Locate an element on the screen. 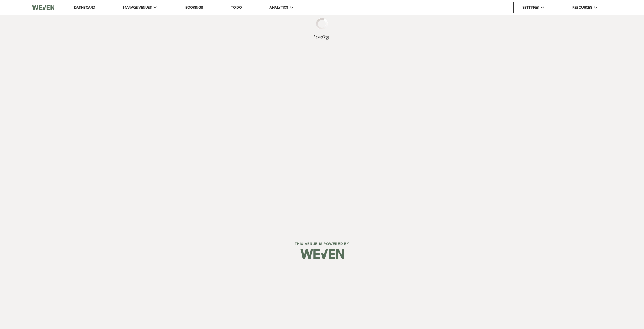 Image resolution: width=644 pixels, height=329 pixels. a: Bookings is located at coordinates (194, 7).